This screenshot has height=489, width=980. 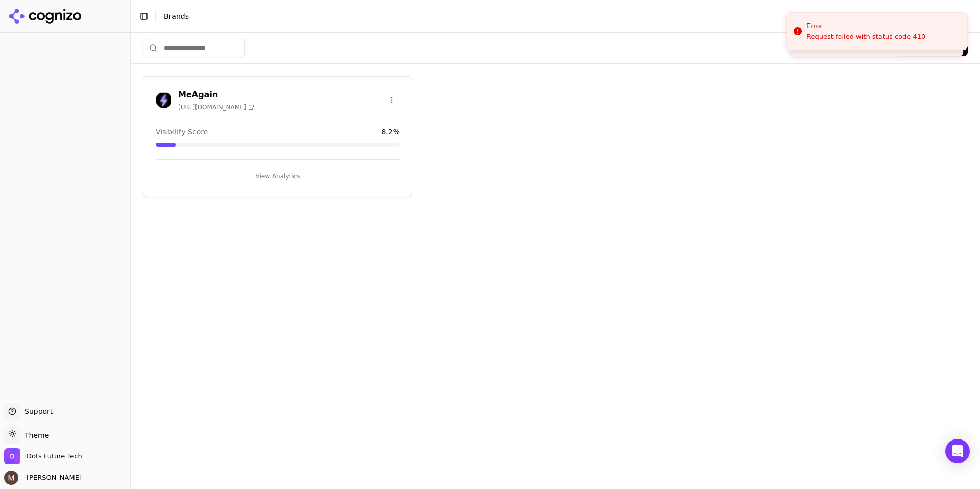 I want to click on span: Support, so click(x=36, y=411).